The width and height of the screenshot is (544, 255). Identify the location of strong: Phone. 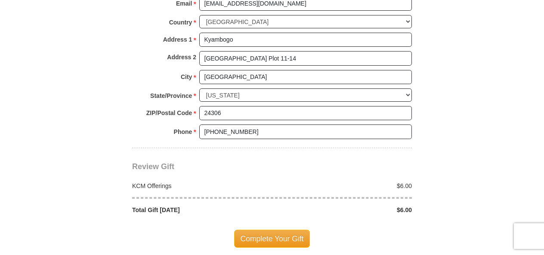
(183, 132).